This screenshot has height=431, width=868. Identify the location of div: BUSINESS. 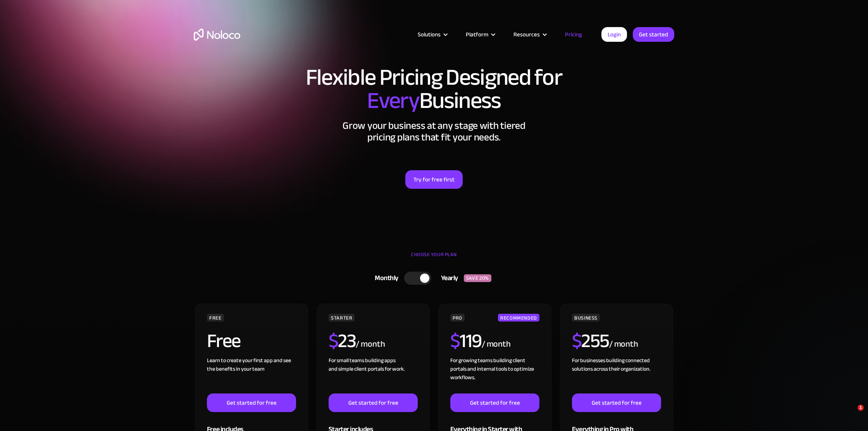
(586, 318).